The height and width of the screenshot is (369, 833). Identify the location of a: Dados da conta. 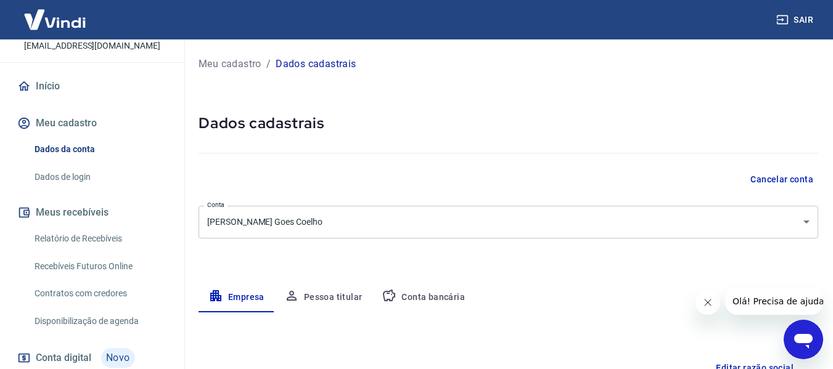
(99, 149).